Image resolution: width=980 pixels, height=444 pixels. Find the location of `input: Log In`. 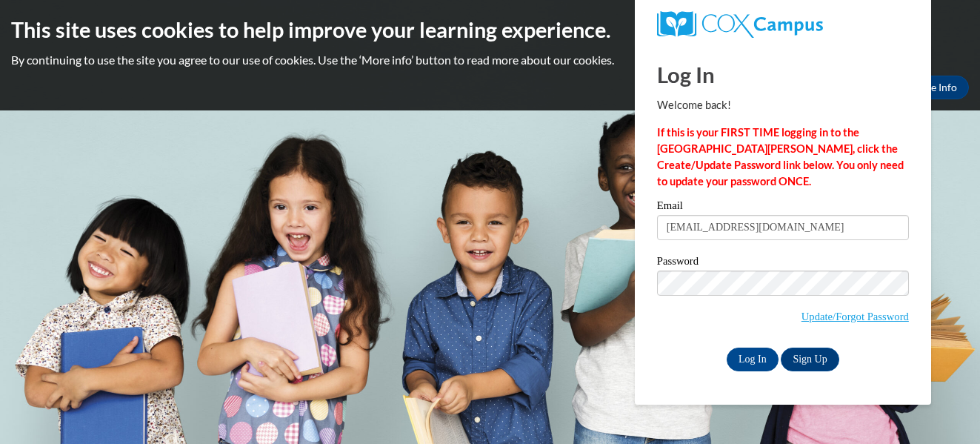

input: Log In is located at coordinates (753, 359).